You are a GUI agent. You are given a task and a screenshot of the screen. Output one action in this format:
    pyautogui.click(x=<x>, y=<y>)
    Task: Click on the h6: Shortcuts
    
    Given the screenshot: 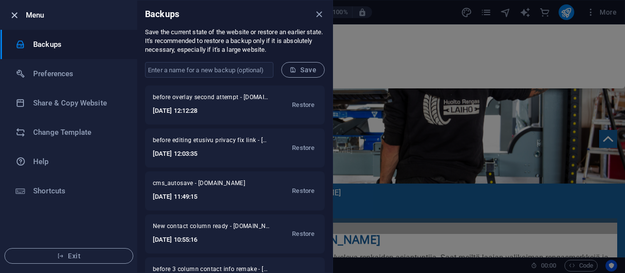 What is the action you would take?
    pyautogui.click(x=78, y=191)
    